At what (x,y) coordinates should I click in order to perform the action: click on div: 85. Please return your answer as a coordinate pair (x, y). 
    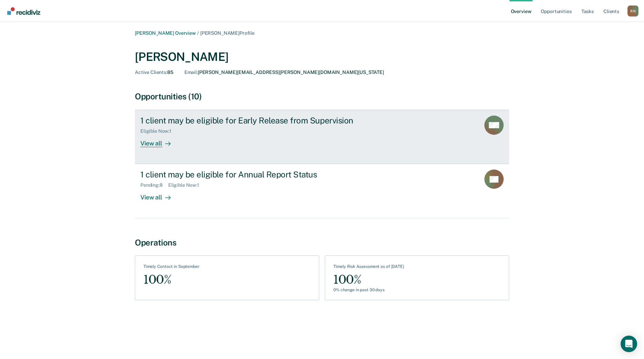
    Looking at the image, I should click on (154, 72).